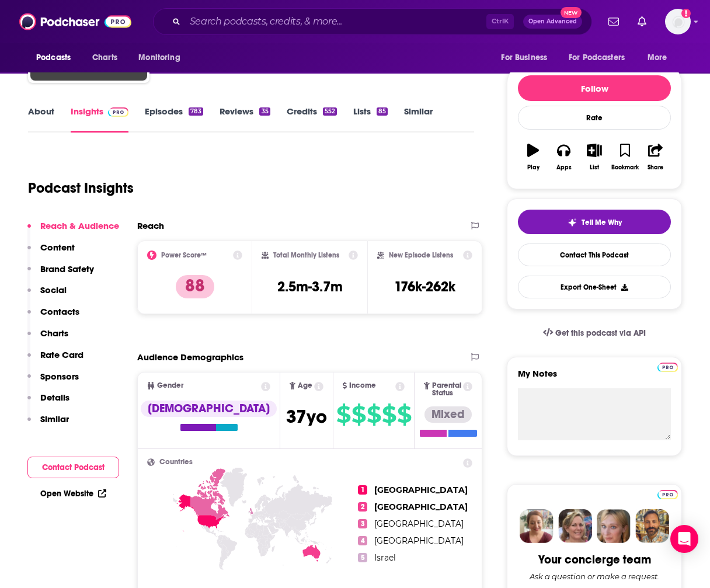 Image resolution: width=710 pixels, height=588 pixels. What do you see at coordinates (564, 157) in the screenshot?
I see `button: Apps` at bounding box center [564, 157].